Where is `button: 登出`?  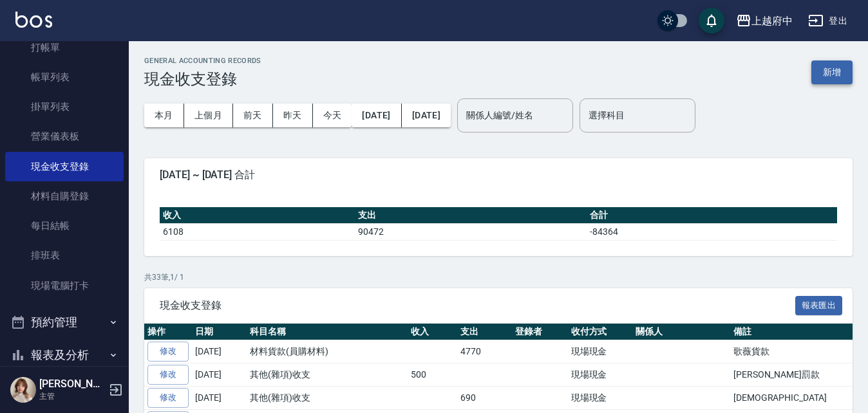 button: 登出 is located at coordinates (828, 20).